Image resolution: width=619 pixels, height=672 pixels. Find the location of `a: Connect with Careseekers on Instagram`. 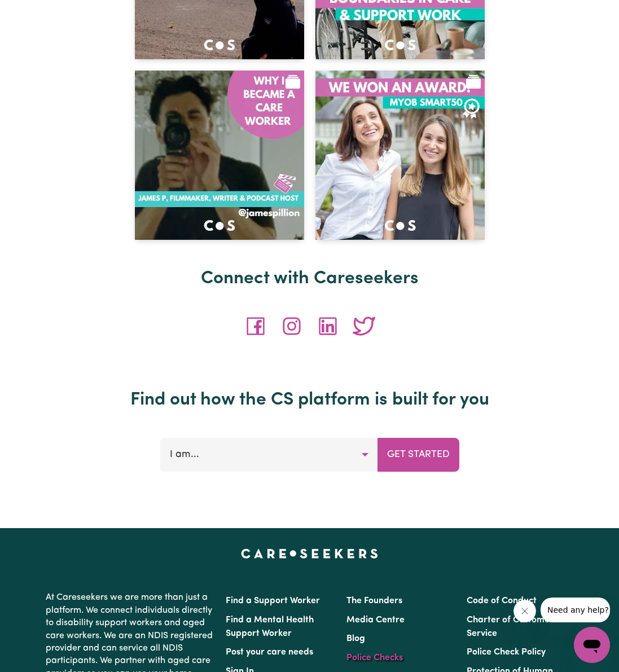

a: Connect with Careseekers on Instagram is located at coordinates (292, 325).